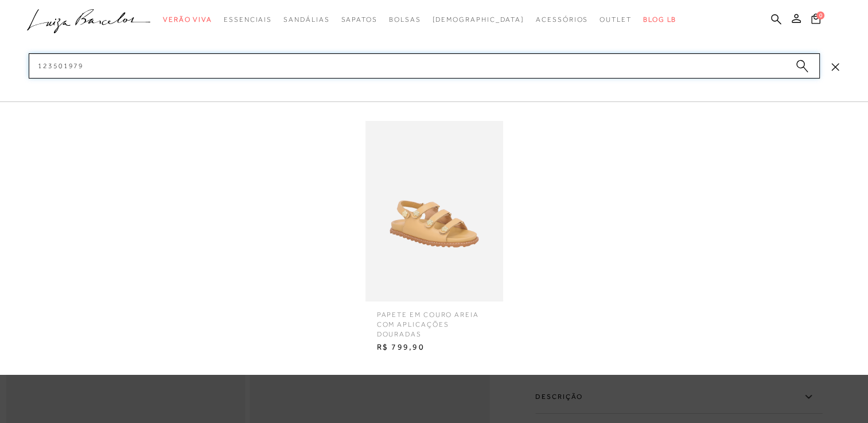 This screenshot has width=868, height=423. What do you see at coordinates (478, 19) in the screenshot?
I see `a: noSubCategoriesText` at bounding box center [478, 19].